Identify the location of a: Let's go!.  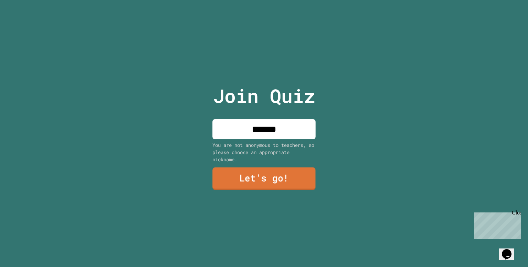
(264, 179).